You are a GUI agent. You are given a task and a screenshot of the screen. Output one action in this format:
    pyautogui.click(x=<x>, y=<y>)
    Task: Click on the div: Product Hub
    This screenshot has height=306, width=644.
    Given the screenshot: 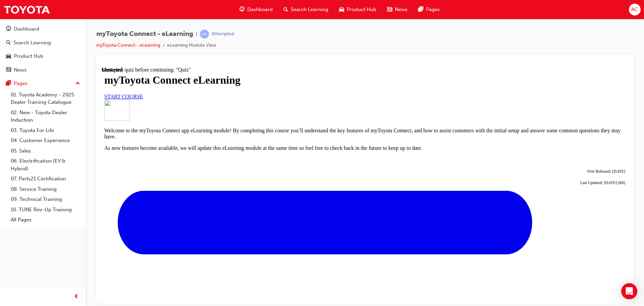 What is the action you would take?
    pyautogui.click(x=29, y=56)
    